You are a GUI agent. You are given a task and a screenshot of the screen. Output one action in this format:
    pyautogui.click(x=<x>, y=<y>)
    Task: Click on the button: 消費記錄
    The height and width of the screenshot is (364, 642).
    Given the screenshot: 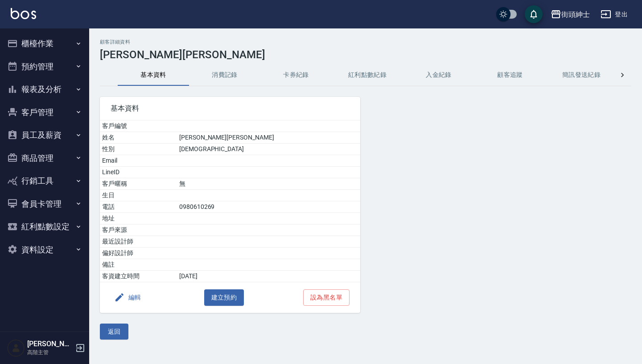 What is the action you would take?
    pyautogui.click(x=224, y=75)
    